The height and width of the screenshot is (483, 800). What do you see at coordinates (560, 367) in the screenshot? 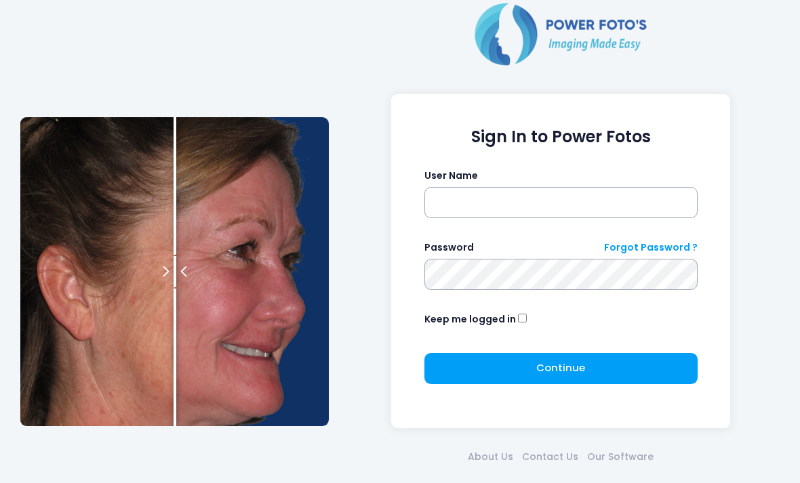
I see `span: Continue` at bounding box center [560, 367].